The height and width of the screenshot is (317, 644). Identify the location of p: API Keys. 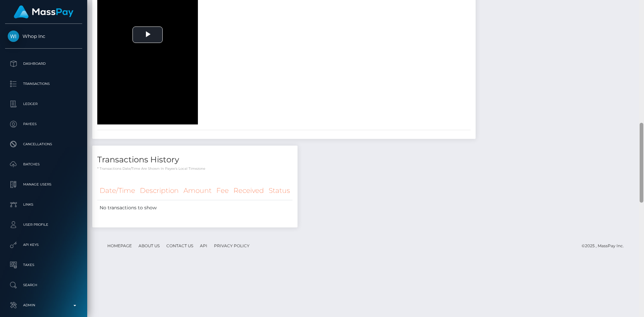
(44, 245).